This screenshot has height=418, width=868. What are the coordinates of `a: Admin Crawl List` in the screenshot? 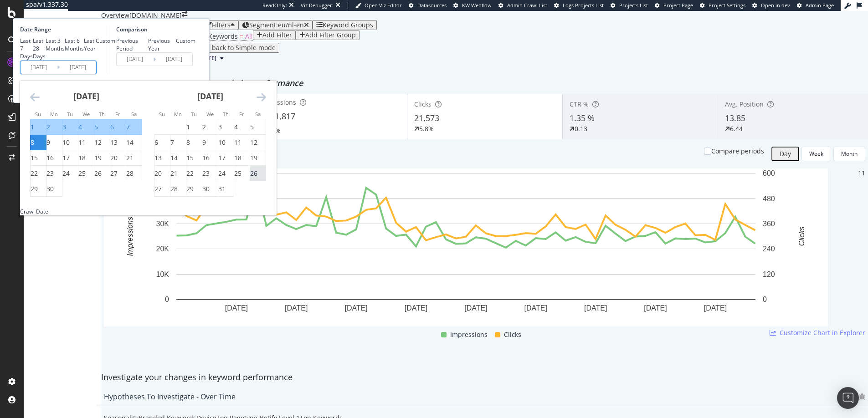 It's located at (523, 5).